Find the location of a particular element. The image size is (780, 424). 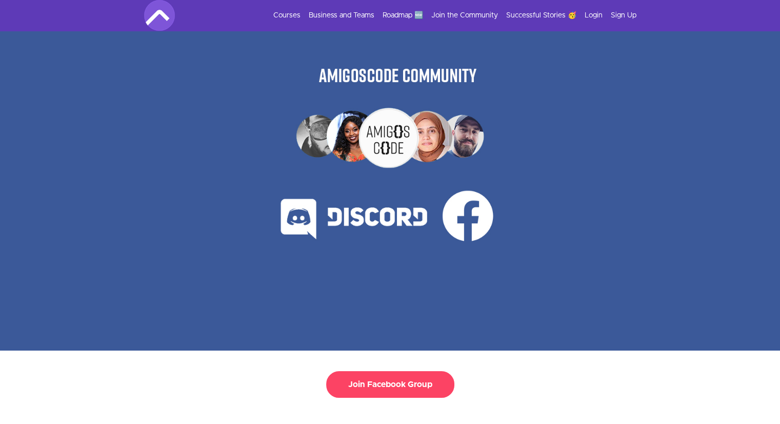

a: Successful Stories 🥳 is located at coordinates (541, 15).